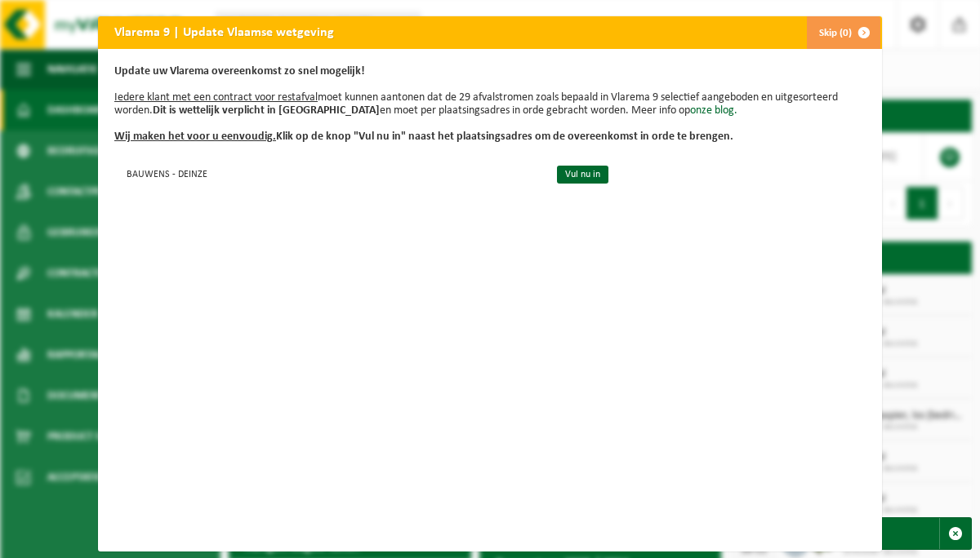 This screenshot has height=558, width=980. What do you see at coordinates (490, 104) in the screenshot?
I see `p: moet kunnen aantonen dat de 29 afvalstromen zoals bepaald in Vlarema 9 selectief aangeboden en ui...` at bounding box center [490, 104].